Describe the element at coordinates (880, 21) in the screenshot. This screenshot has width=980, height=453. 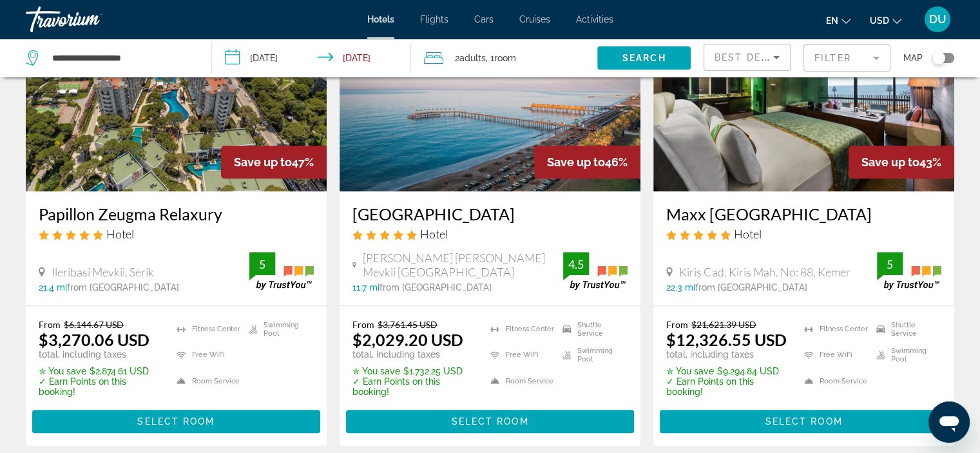
I see `span: USD` at that location.